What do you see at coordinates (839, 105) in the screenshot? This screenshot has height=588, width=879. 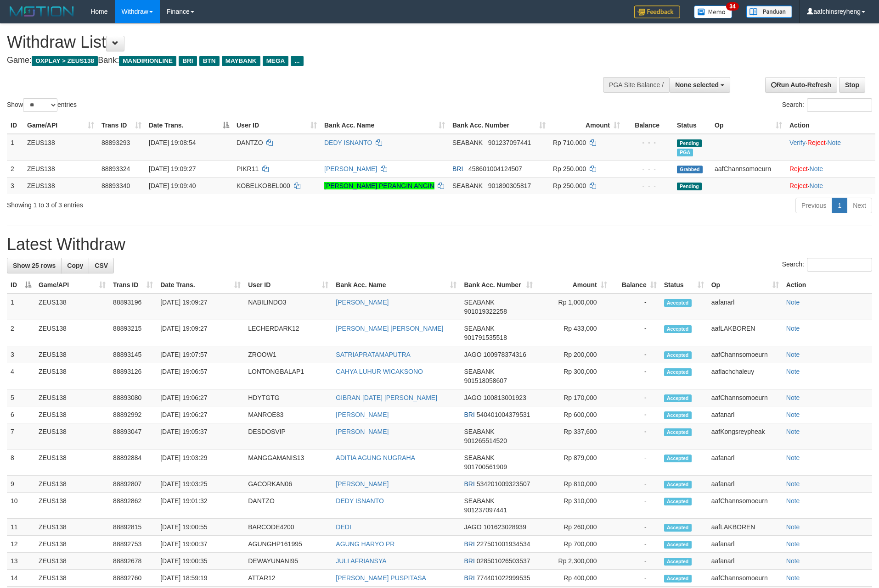 I see `input: Search:` at bounding box center [839, 105].